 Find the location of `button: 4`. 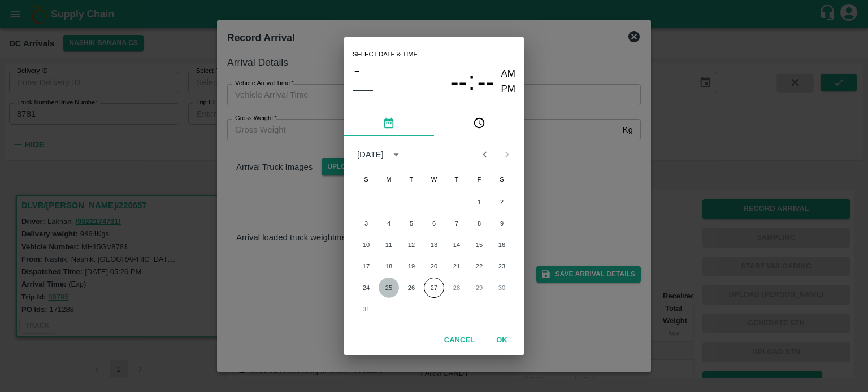

button: 4 is located at coordinates (388, 223).